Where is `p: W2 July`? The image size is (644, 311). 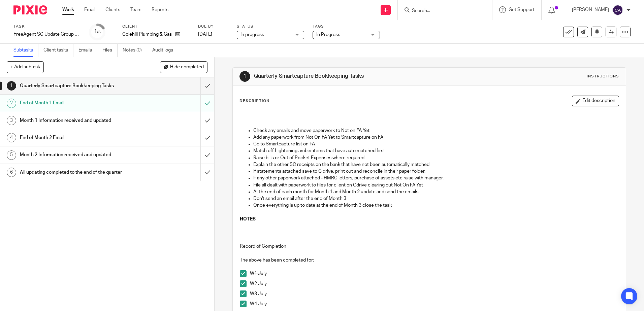 p: W2 July is located at coordinates (434, 283).